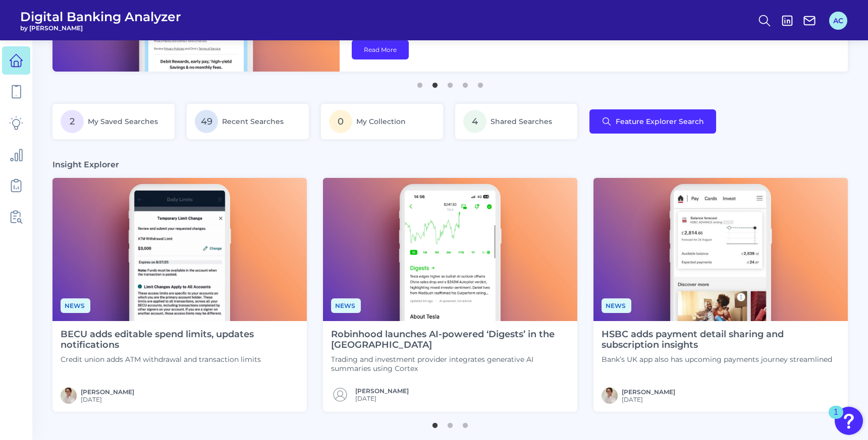  What do you see at coordinates (660, 121) in the screenshot?
I see `span: Feature Explorer Search` at bounding box center [660, 121].